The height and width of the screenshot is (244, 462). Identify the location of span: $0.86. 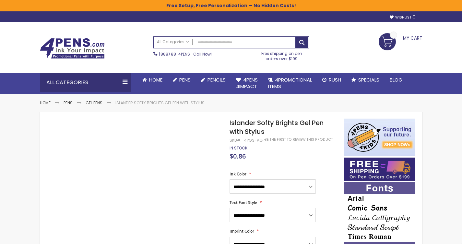
(238, 156).